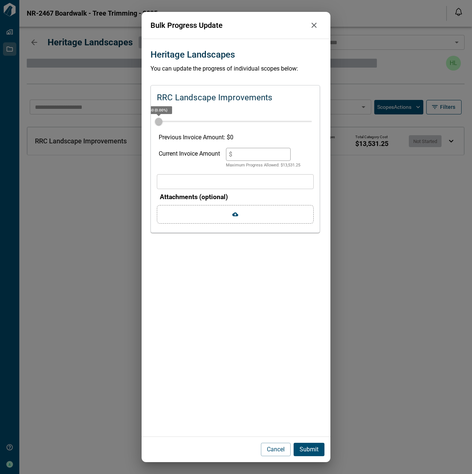 This screenshot has height=474, width=472. Describe the element at coordinates (276, 449) in the screenshot. I see `p: Cancel` at that location.